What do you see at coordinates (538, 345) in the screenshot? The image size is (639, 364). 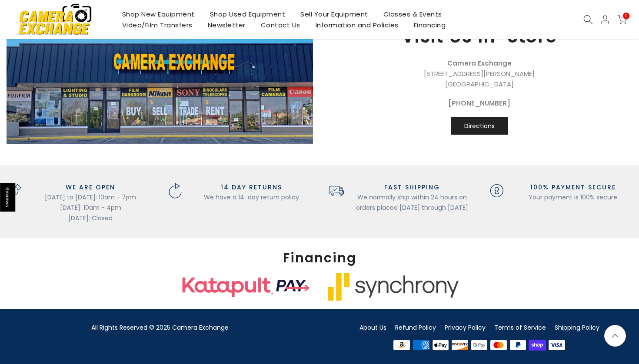 I see `img: shopify pay` at bounding box center [538, 345].